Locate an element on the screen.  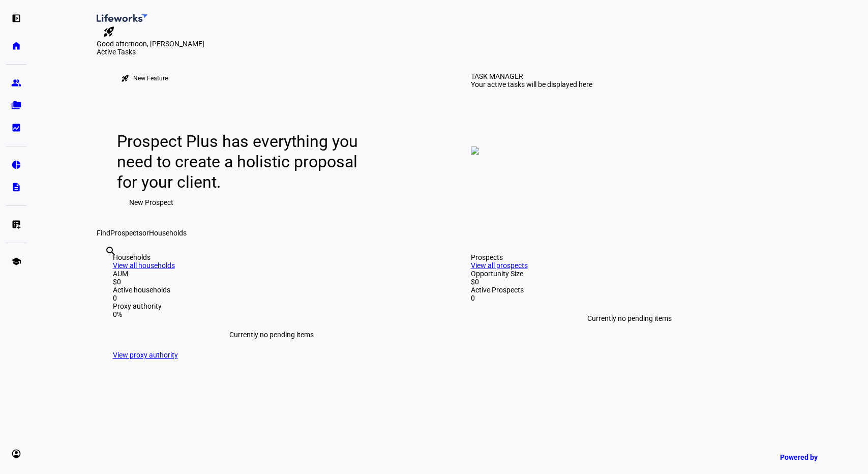
input: Enter name of prospect or household is located at coordinates (106, 265).